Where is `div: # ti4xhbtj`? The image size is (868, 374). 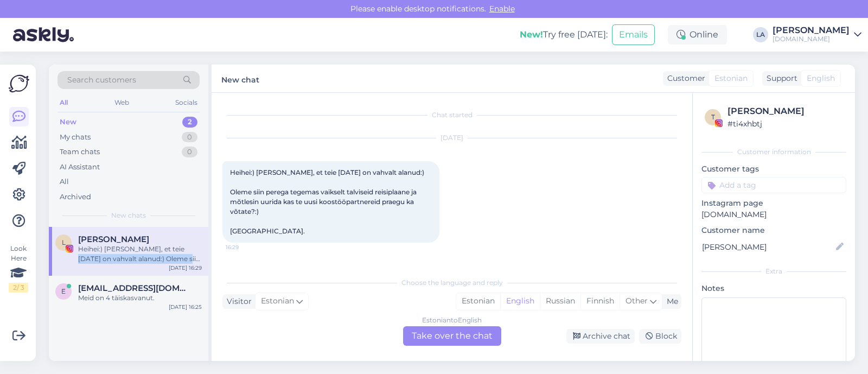 div: # ti4xhbtj is located at coordinates (785, 124).